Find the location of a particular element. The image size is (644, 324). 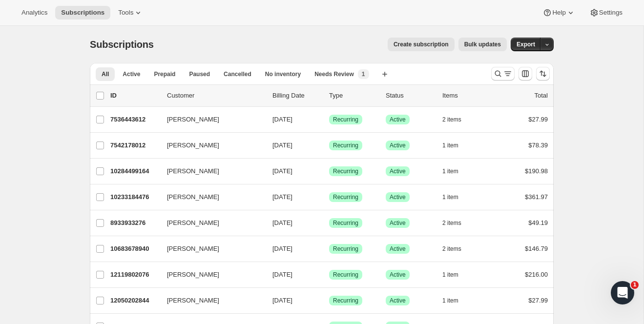

span: $216.00 is located at coordinates (536, 274).